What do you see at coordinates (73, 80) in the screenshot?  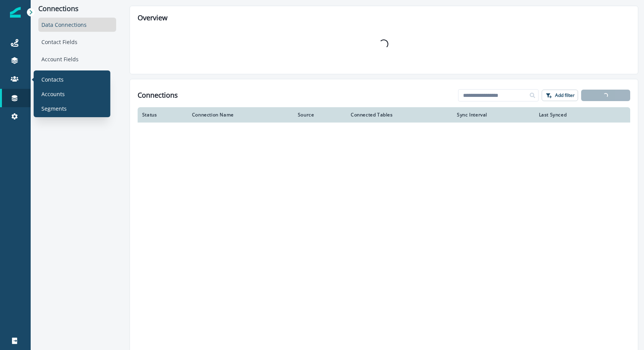 I see `a: Contacts` at bounding box center [73, 80].